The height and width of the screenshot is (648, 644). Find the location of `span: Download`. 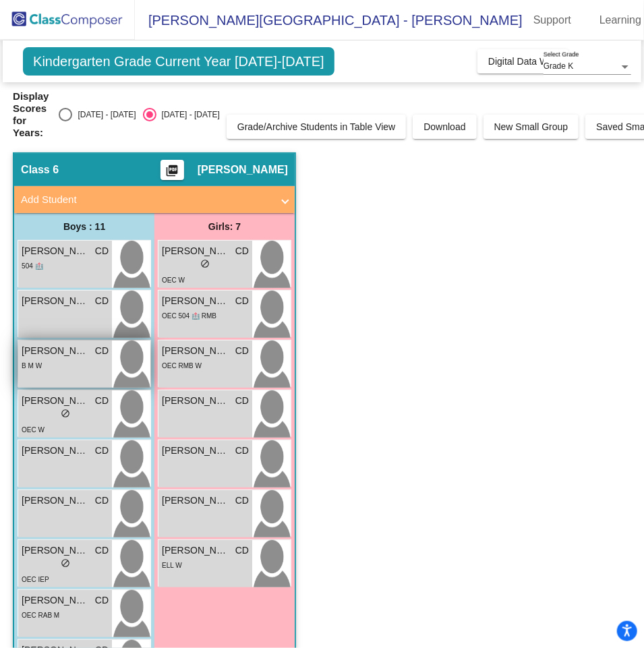

span: Download is located at coordinates (444, 127).